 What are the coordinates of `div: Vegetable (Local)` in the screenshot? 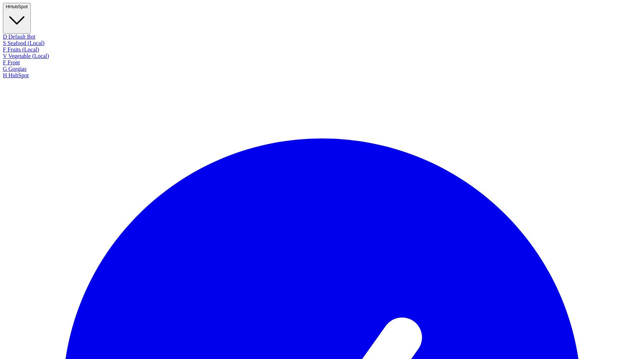 It's located at (322, 56).